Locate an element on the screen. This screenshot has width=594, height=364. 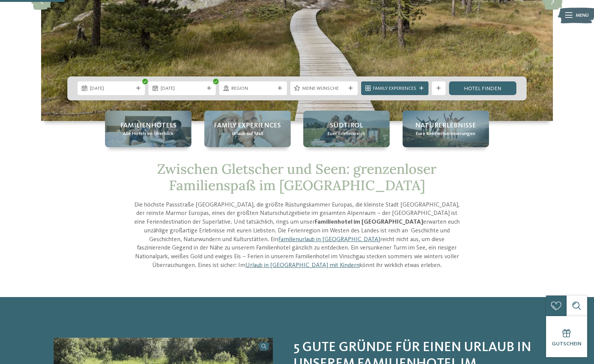
span: Gutschein is located at coordinates (567, 344).